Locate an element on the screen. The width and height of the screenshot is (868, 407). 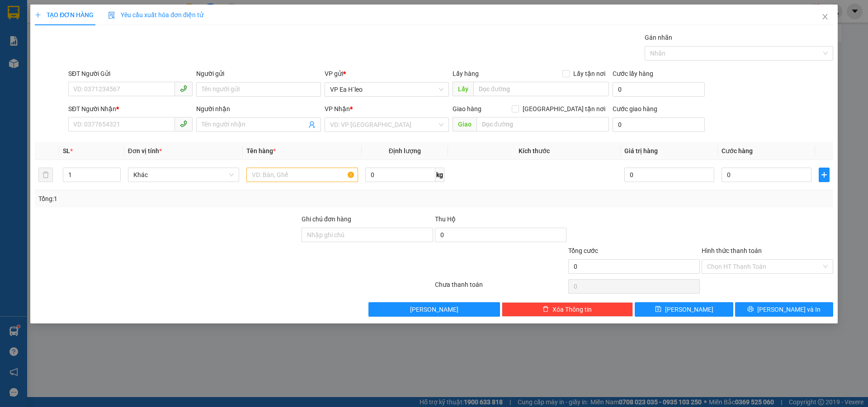
input: Cước giao hàng is located at coordinates (659, 124).